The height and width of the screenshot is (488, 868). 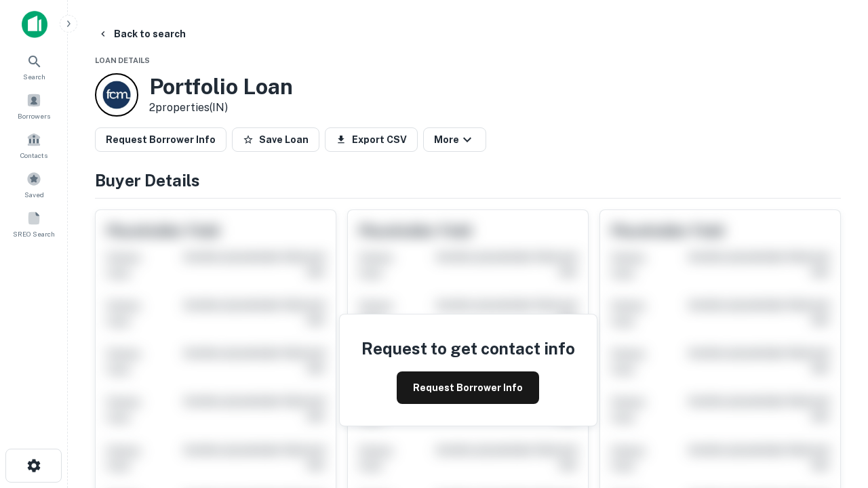 What do you see at coordinates (468, 181) in the screenshot?
I see `h4: Buyer Details` at bounding box center [468, 181].